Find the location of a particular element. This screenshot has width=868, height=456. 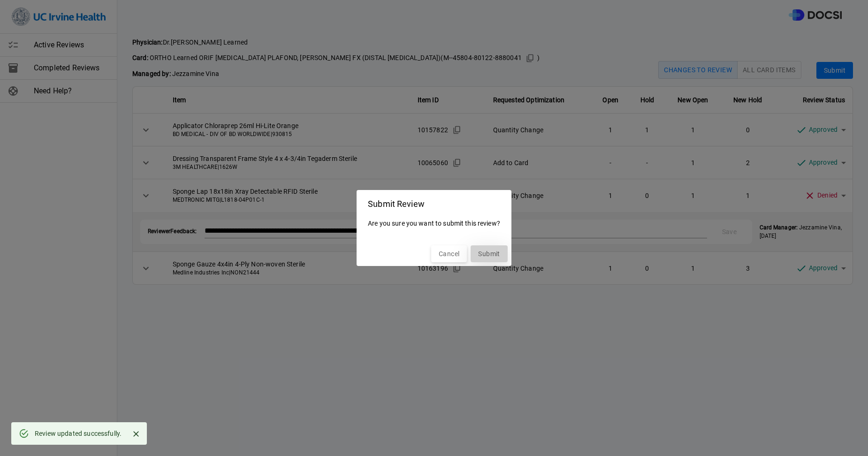

p: Are you sure you want to submit this review? is located at coordinates (434, 223).